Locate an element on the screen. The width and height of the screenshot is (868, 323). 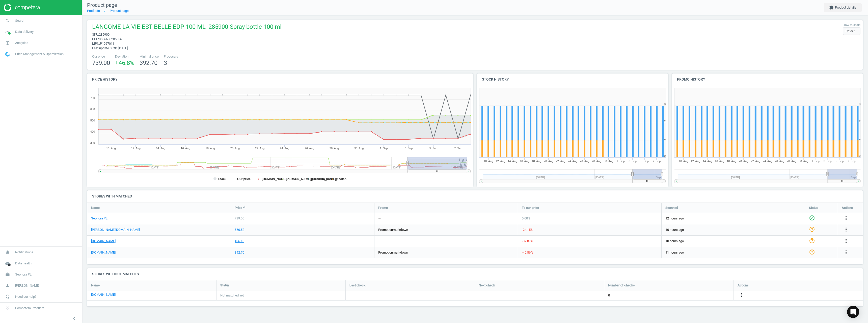
tspan: 28. Aug is located at coordinates (597, 161).